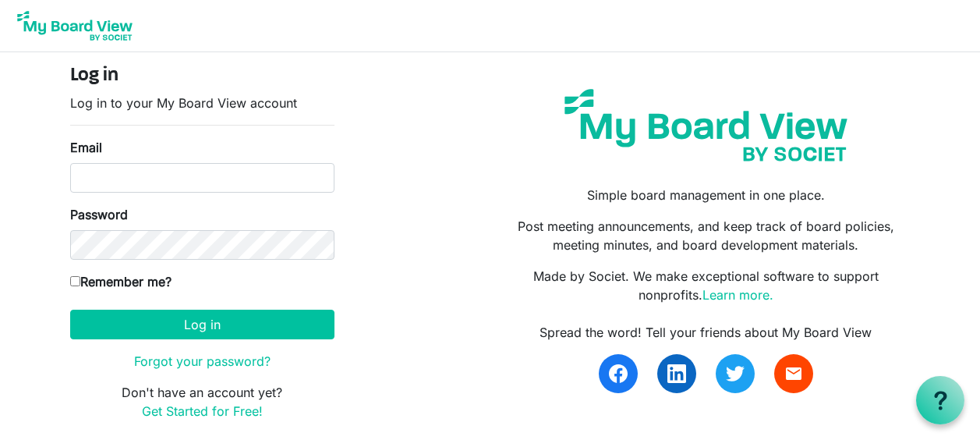 Image resolution: width=980 pixels, height=440 pixels. I want to click on label: Password, so click(99, 214).